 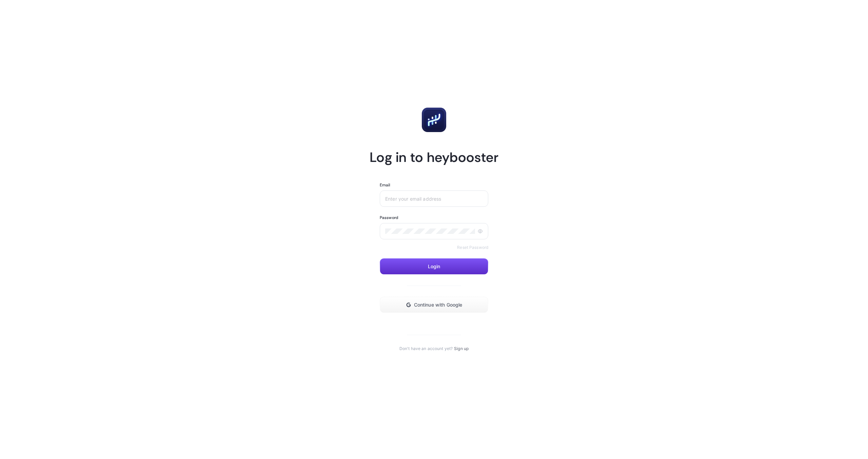 What do you see at coordinates (389, 218) in the screenshot?
I see `label: Password` at bounding box center [389, 218].